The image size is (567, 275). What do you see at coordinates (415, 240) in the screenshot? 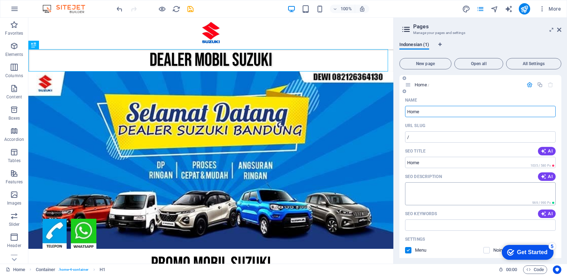
I see `p: Settings` at bounding box center [415, 240].